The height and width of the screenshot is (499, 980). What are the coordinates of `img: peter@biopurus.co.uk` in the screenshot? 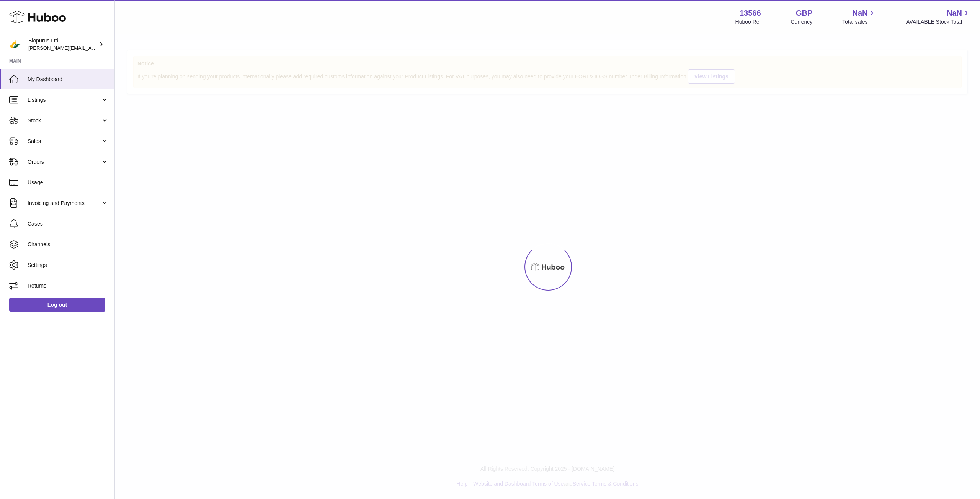 It's located at (15, 44).